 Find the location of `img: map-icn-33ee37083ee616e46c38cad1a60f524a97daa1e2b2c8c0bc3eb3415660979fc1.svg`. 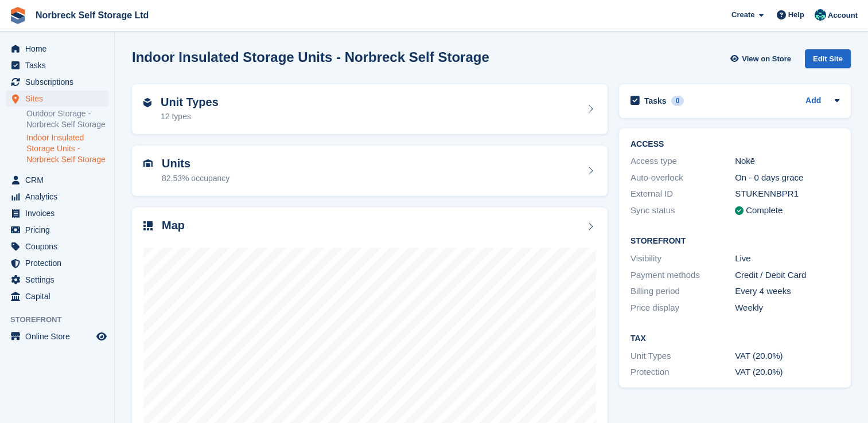

img: map-icn-33ee37083ee616e46c38cad1a60f524a97daa1e2b2c8c0bc3eb3415660979fc1.svg is located at coordinates (148, 226).